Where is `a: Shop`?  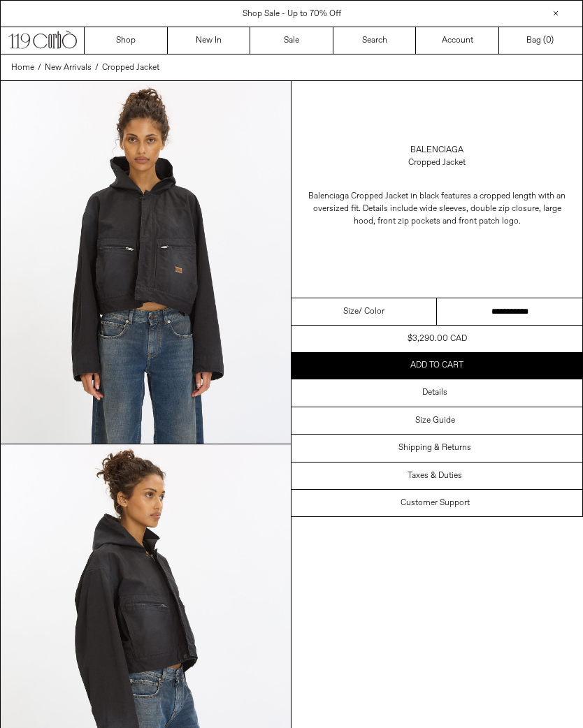 a: Shop is located at coordinates (125, 40).